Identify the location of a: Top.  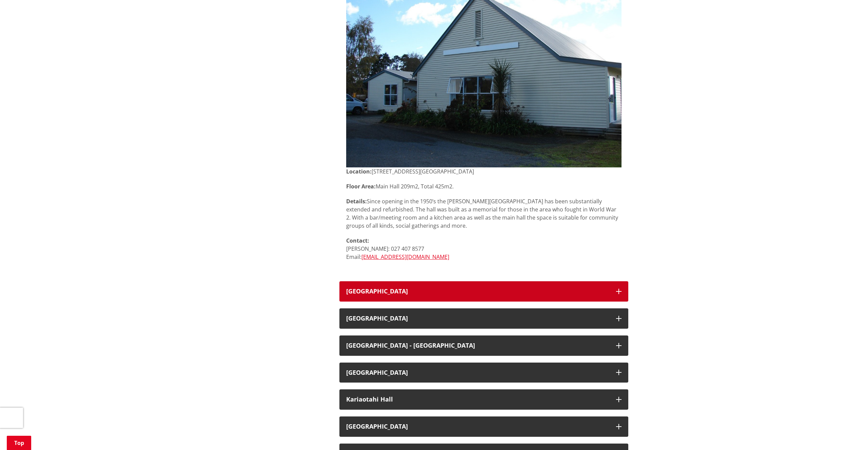
(19, 443).